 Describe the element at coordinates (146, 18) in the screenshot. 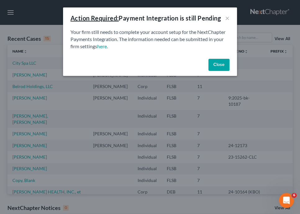

I see `div: Payment Integration is still Pending` at that location.